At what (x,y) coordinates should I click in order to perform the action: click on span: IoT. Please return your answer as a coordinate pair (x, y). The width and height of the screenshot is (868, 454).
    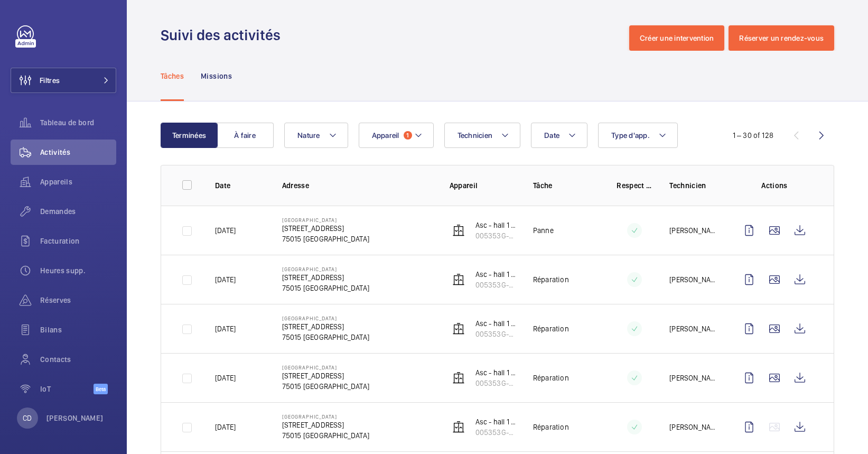
    Looking at the image, I should click on (67, 389).